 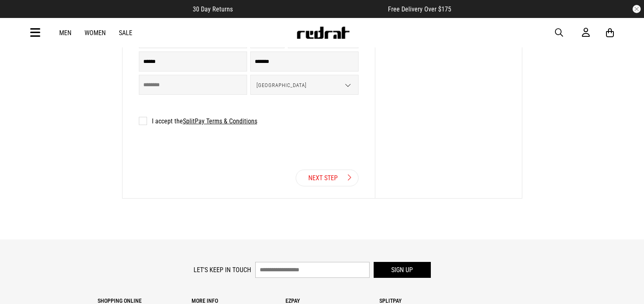 What do you see at coordinates (66, 32) in the screenshot?
I see `a: Men` at bounding box center [66, 32].